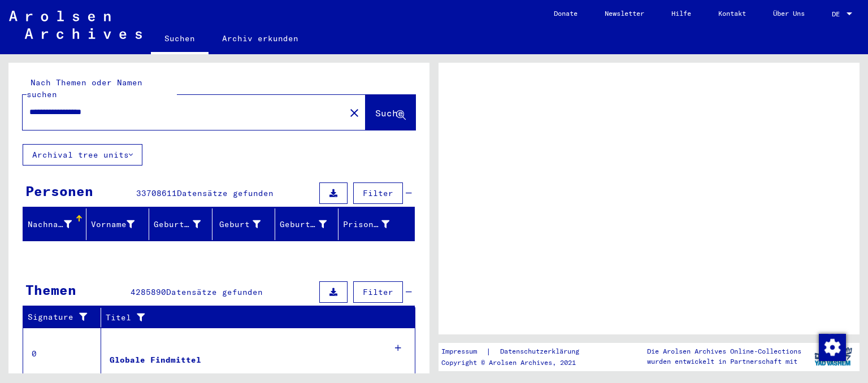  I want to click on div: Globale Findmittel, so click(156, 360).